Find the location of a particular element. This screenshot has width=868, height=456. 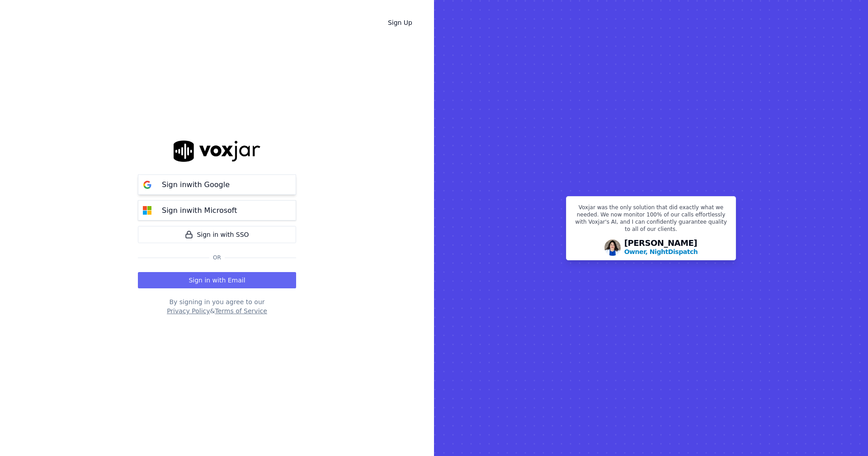

button: Terms of Service is located at coordinates (240, 311).